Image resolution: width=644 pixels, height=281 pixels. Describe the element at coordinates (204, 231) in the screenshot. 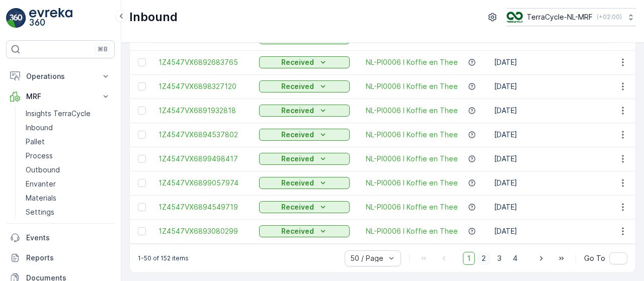

I see `a: 1Z4547VX6893080299` at that location.